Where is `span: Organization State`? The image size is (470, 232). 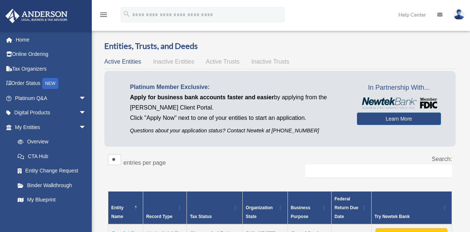
span: Organization State is located at coordinates (259, 212).